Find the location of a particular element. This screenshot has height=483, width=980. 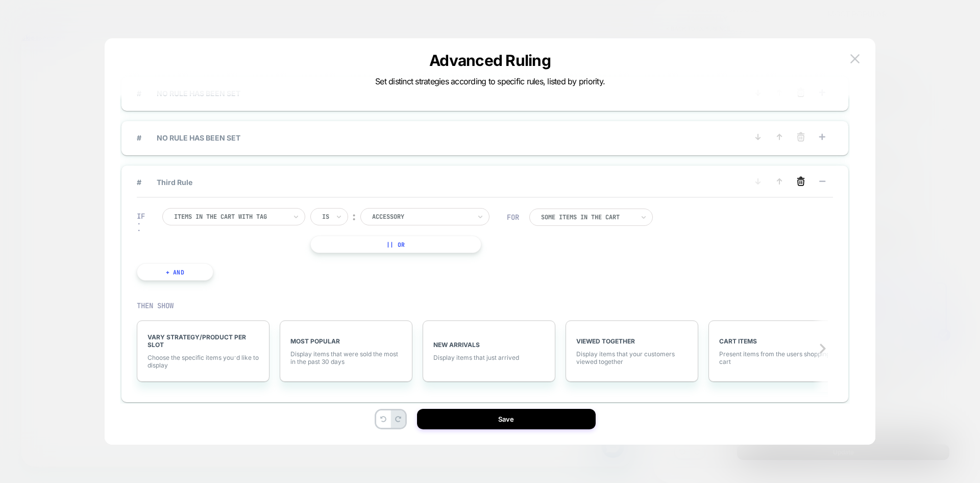

div: THEN SHOW is located at coordinates (483, 305).